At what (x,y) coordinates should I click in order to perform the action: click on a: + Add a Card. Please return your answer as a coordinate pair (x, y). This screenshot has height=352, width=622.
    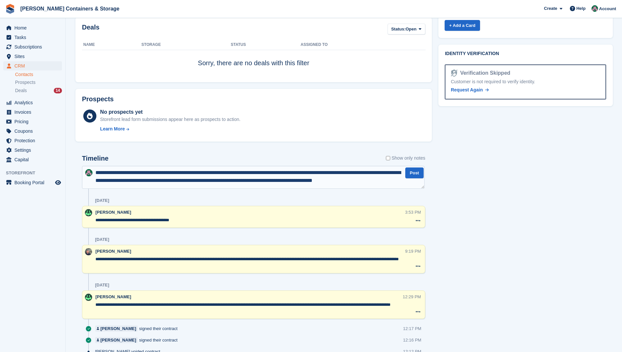
    Looking at the image, I should click on (462, 25).